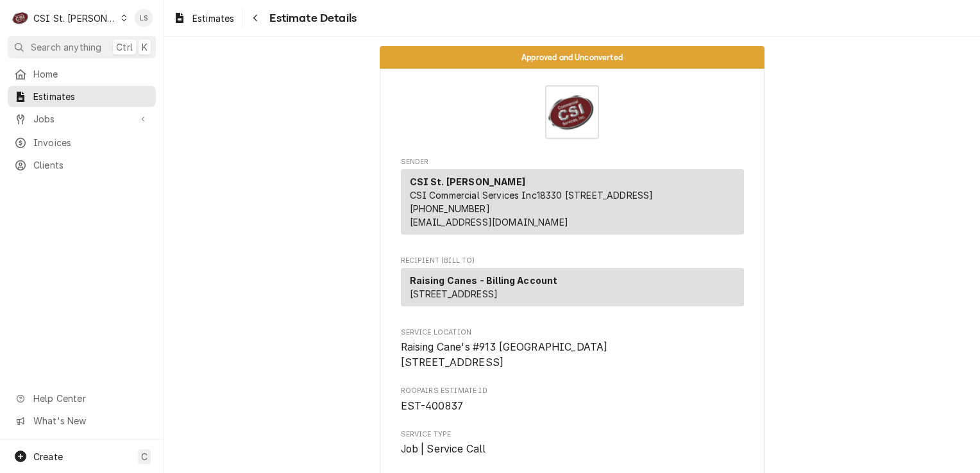 The width and height of the screenshot is (980, 473). Describe the element at coordinates (443, 449) in the screenshot. I see `span: Job | Service Call` at that location.